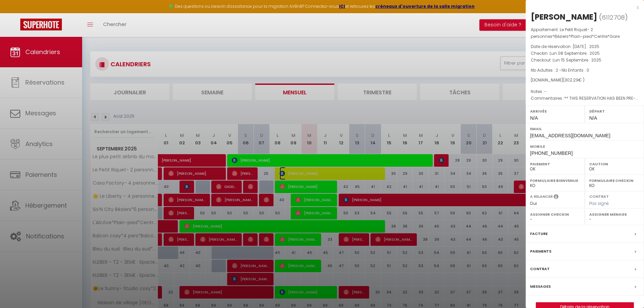 This screenshot has width=644, height=308. I want to click on span: Nb Enfants : 0, so click(575, 70).